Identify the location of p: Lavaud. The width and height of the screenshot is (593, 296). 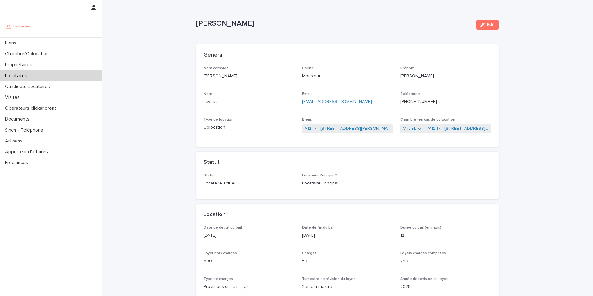
(249, 102).